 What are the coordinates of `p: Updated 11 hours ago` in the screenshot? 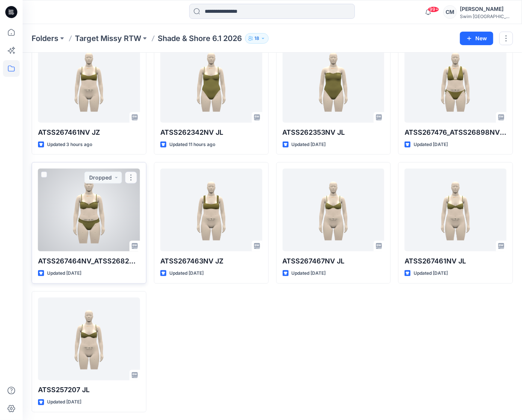 It's located at (192, 144).